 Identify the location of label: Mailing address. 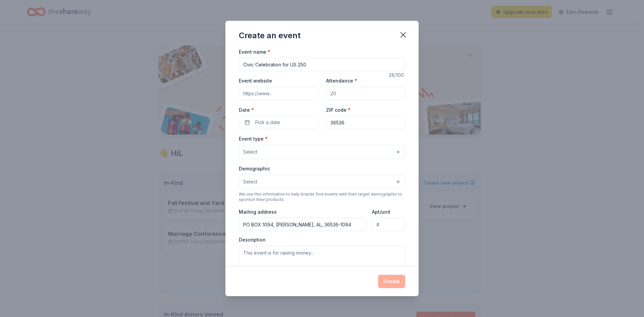
(258, 212).